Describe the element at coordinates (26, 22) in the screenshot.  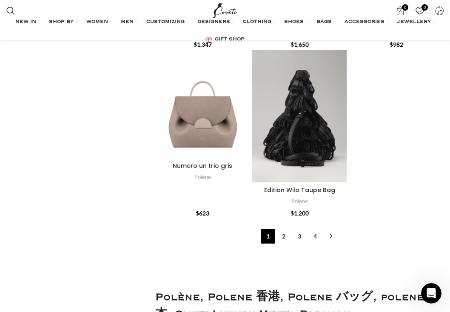
I see `span: NEW IN` at that location.